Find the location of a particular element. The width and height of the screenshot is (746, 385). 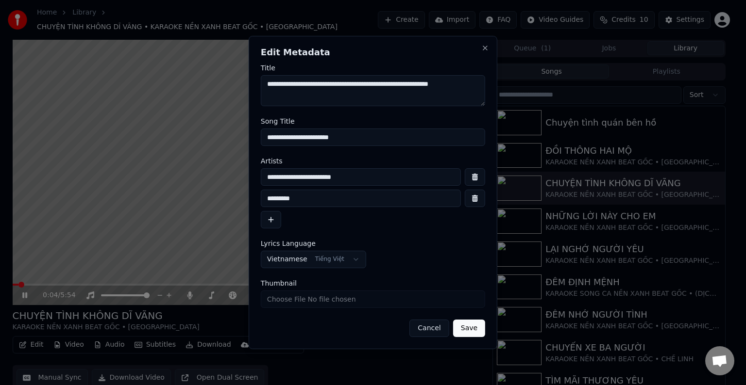

button: Save is located at coordinates (469, 329).